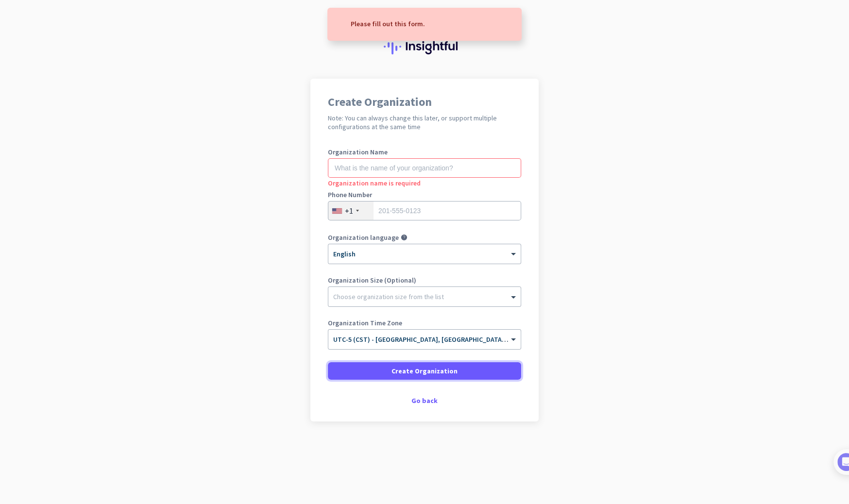 The height and width of the screenshot is (504, 849). Describe the element at coordinates (424, 194) in the screenshot. I see `label: Phone Number` at that location.